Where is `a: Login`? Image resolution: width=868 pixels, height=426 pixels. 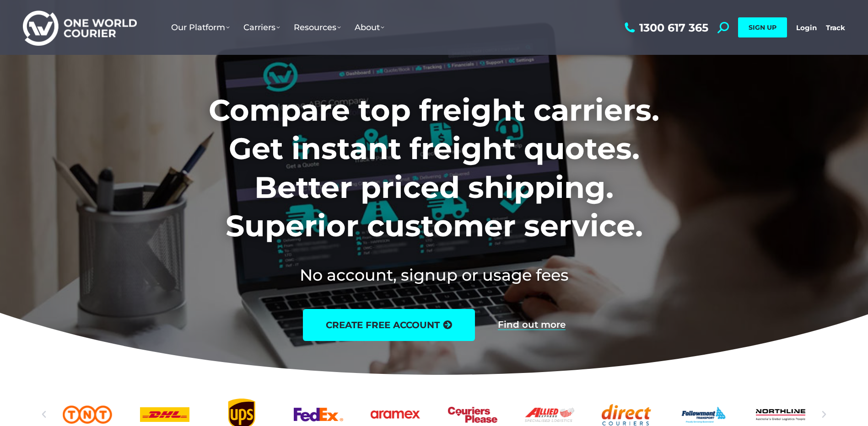 a: Login is located at coordinates (806, 28).